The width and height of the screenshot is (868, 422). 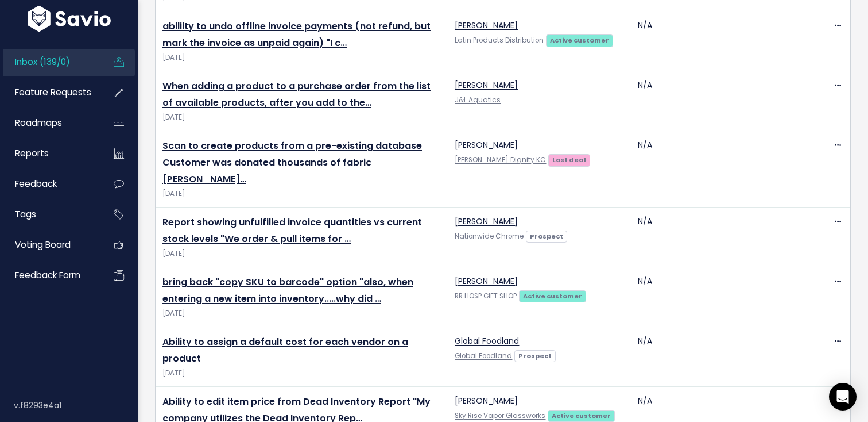 What do you see at coordinates (297, 35) in the screenshot?
I see `a: abiliity to undo offline invoice payments (not refund, but mark the invoice as unpaid again) "I c…` at bounding box center [297, 35].